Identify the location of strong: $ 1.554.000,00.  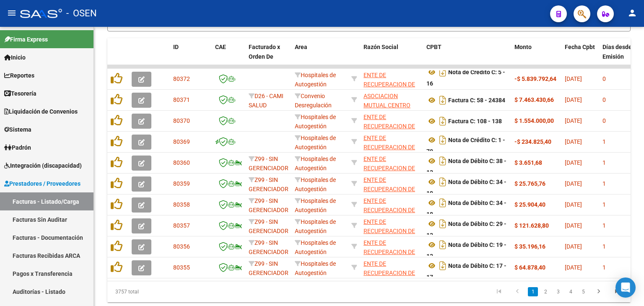
(534, 121).